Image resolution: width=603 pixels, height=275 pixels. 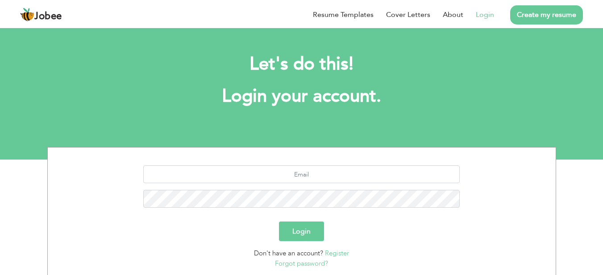 I want to click on a: Jobee, so click(x=41, y=15).